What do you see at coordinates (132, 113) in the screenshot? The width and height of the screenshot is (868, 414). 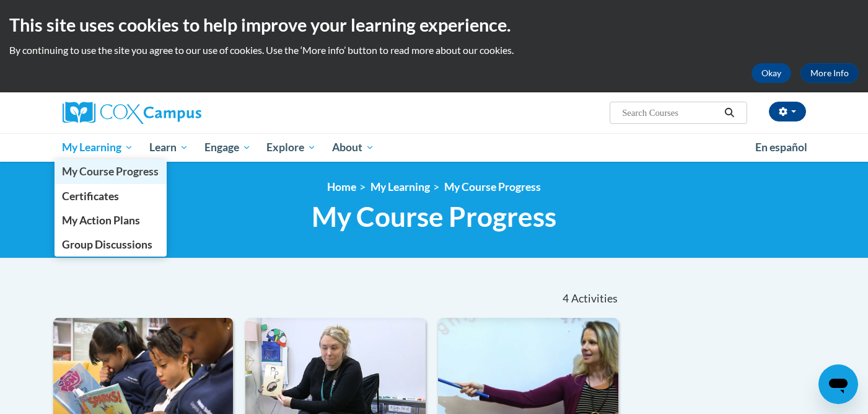 I see `img: Cox Campus` at bounding box center [132, 113].